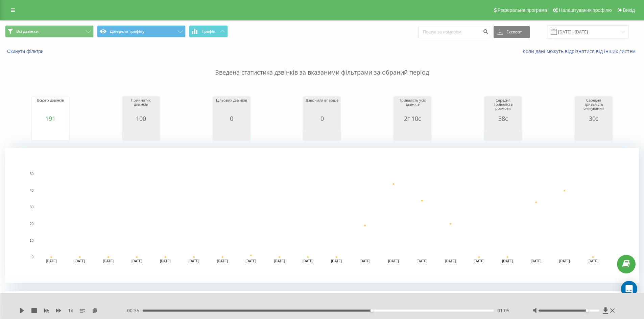 The width and height of the screenshot is (644, 319). Describe the element at coordinates (512, 32) in the screenshot. I see `button: Експорт` at that location.